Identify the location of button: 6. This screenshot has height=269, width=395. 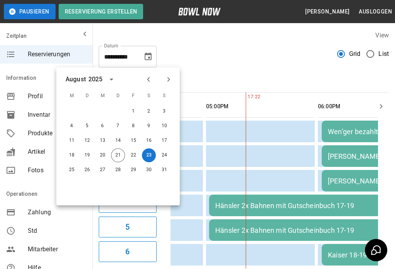
(128, 252).